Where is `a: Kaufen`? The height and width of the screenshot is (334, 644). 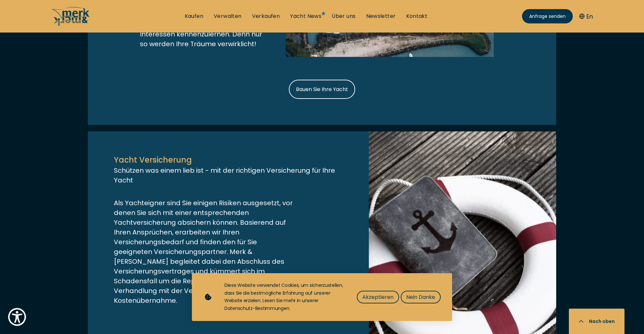 a: Kaufen is located at coordinates (194, 17).